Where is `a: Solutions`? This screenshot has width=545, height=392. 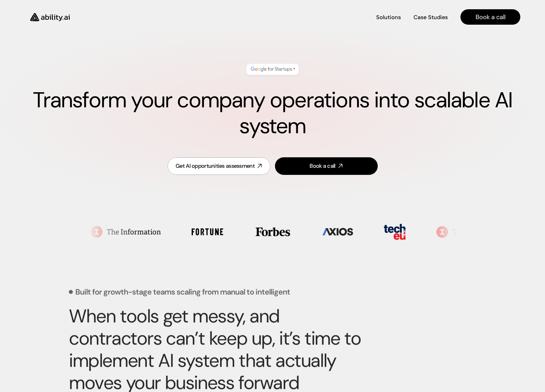 a: Solutions is located at coordinates (389, 17).